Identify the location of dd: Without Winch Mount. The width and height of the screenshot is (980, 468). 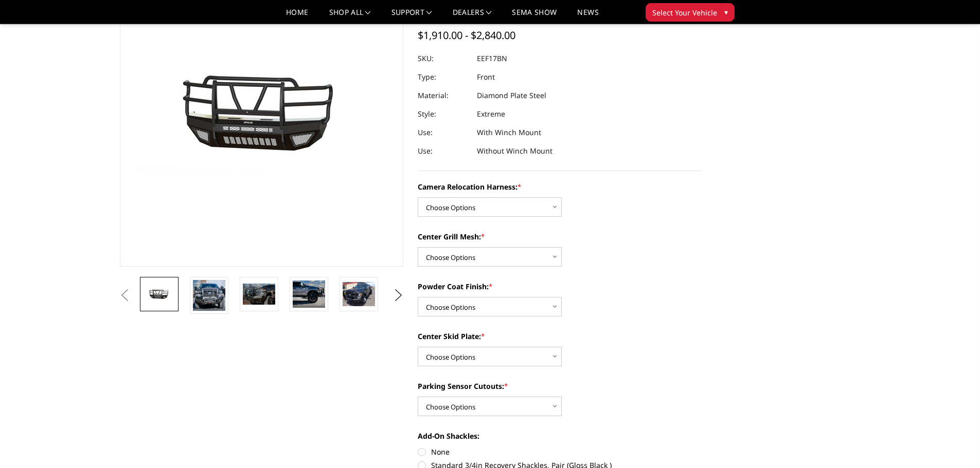
(514, 151).